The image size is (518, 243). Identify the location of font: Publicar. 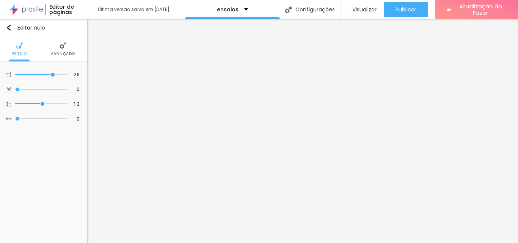
(406, 9).